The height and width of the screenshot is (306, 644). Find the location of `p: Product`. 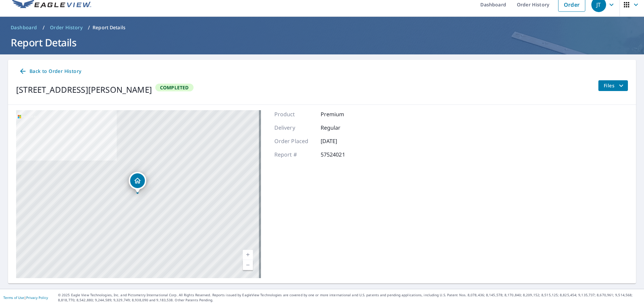

p: Product is located at coordinates (295, 114).